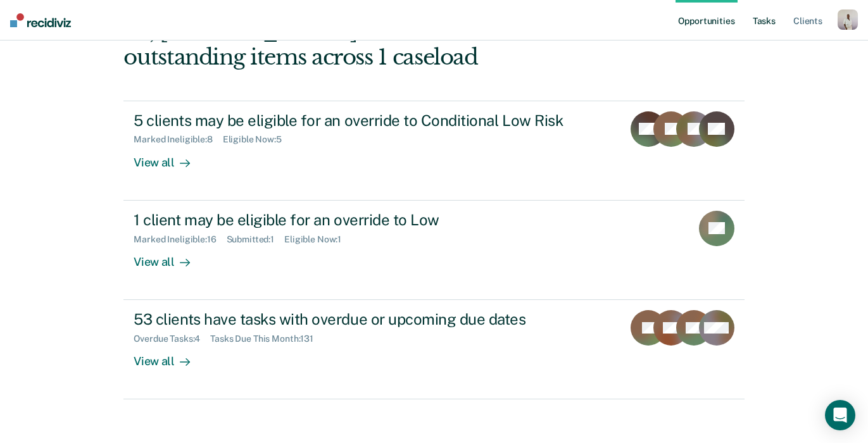  Describe the element at coordinates (434, 151) in the screenshot. I see `a: 5 clients may be eligible for an override to Conditional Low RiskMarked Ineligible:8Eligible Now:...` at that location.